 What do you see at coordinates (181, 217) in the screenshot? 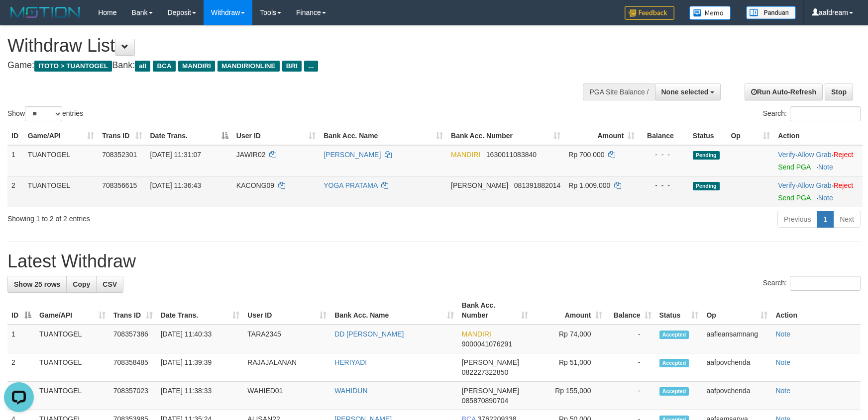
I see `div: Showing 1 to 2 of 2 entries` at bounding box center [181, 217].